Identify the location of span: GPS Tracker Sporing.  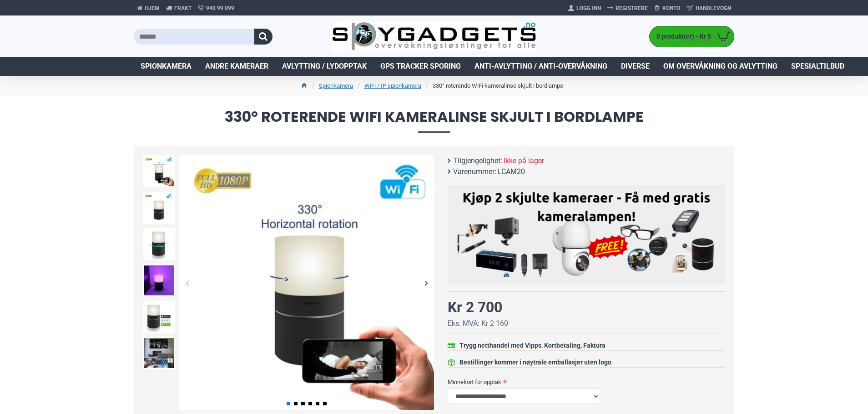
(421, 66).